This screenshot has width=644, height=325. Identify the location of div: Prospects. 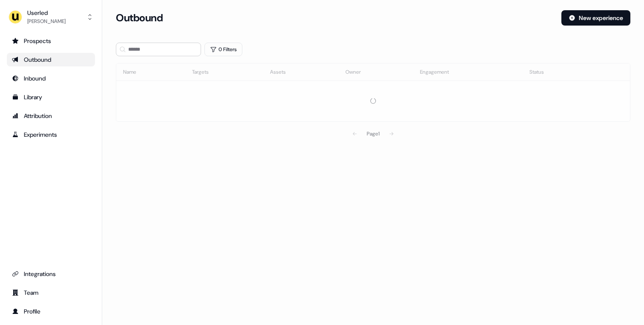
(51, 41).